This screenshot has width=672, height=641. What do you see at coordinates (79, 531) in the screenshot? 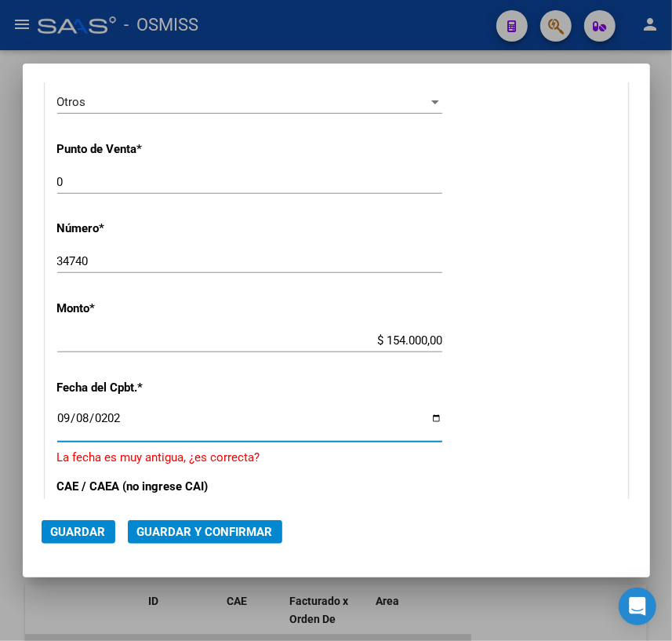
I see `button: Guardar` at bounding box center [79, 531].